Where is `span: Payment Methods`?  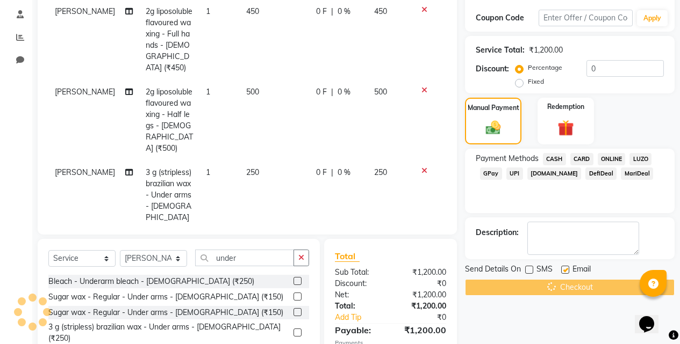 span: Payment Methods is located at coordinates (507, 159).